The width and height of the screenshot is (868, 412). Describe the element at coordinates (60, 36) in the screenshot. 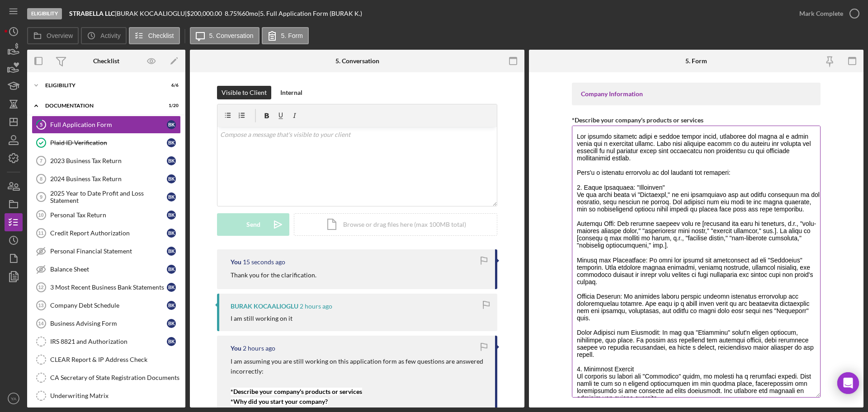

I see `label: Overview` at that location.